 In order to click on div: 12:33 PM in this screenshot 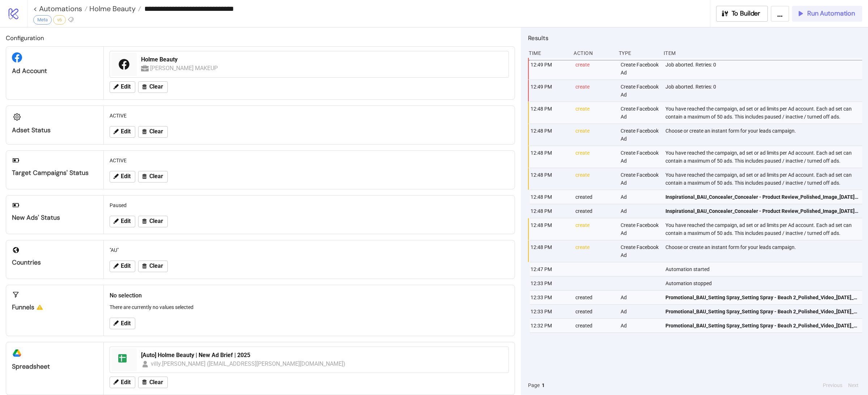, I will do `click(550, 297)`.